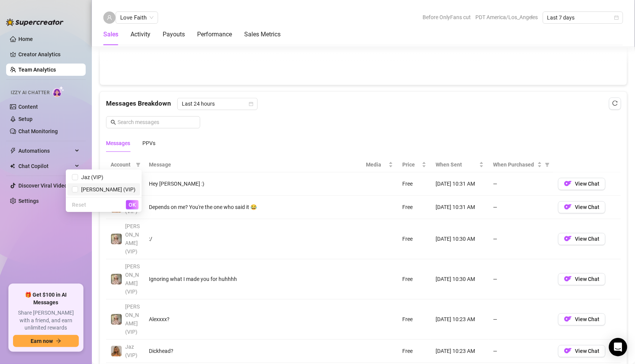 Image resolution: width=635 pixels, height=364 pixels. What do you see at coordinates (58, 341) in the screenshot?
I see `span: arrow-right` at bounding box center [58, 341].